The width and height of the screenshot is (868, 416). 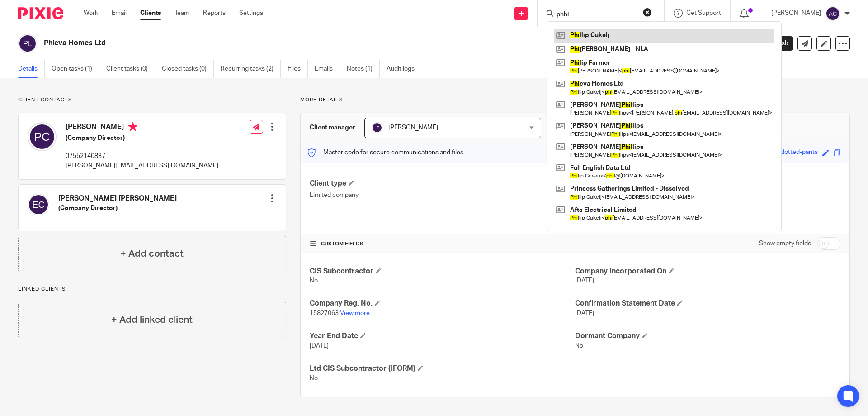 What do you see at coordinates (707, 303) in the screenshot?
I see `h4: Confirmation Statement Date` at bounding box center [707, 303].